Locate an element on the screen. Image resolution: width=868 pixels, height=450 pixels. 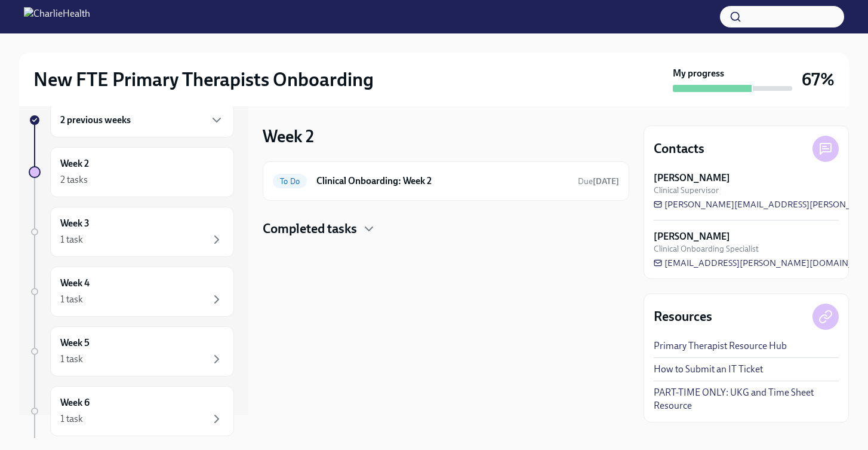
h4: Resources is located at coordinates (683, 316).